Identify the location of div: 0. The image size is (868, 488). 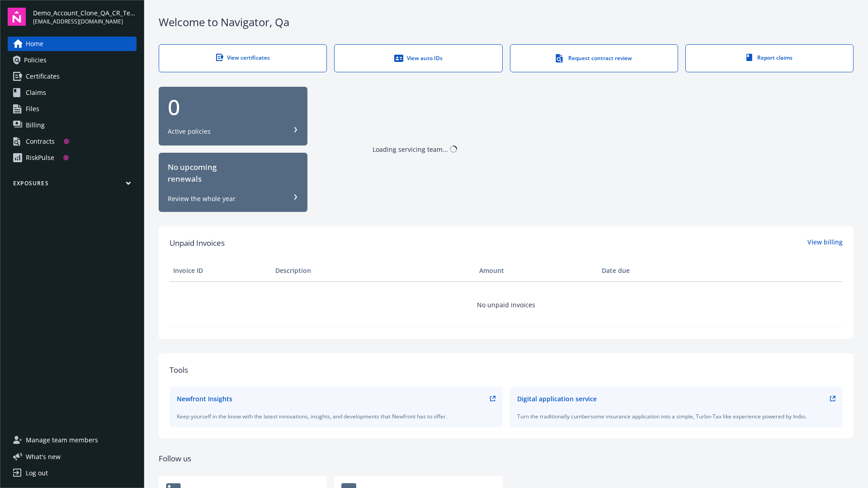
(233, 107).